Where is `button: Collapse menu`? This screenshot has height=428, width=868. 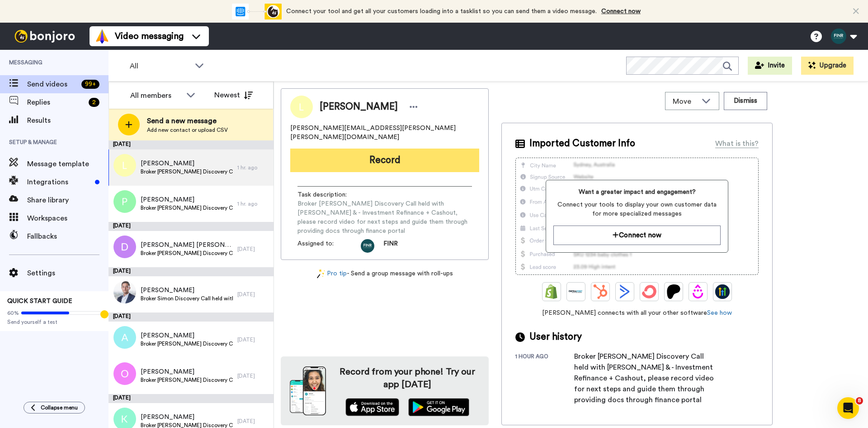 button: Collapse menu is located at coordinates (54, 408).